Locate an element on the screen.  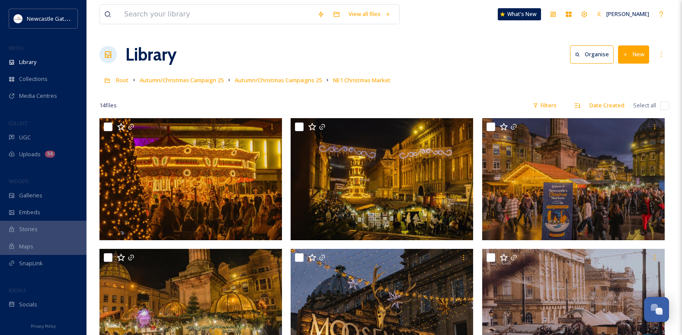
span: Media Centres is located at coordinates (38, 96).